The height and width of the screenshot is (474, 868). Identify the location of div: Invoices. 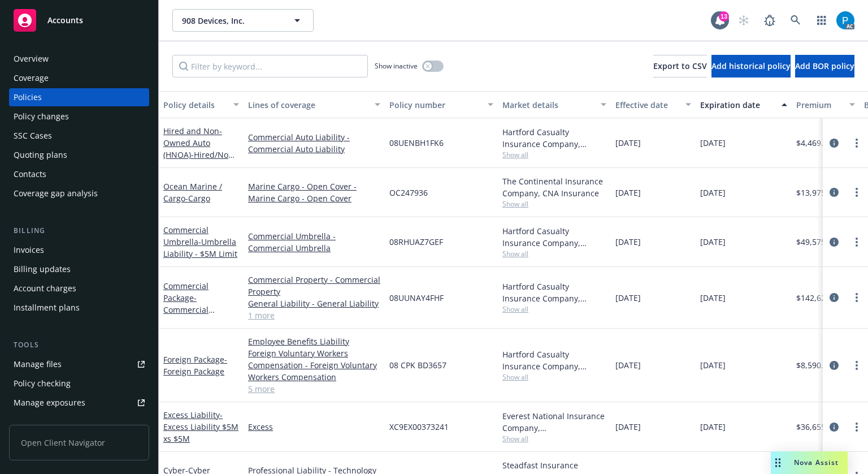
(28, 250).